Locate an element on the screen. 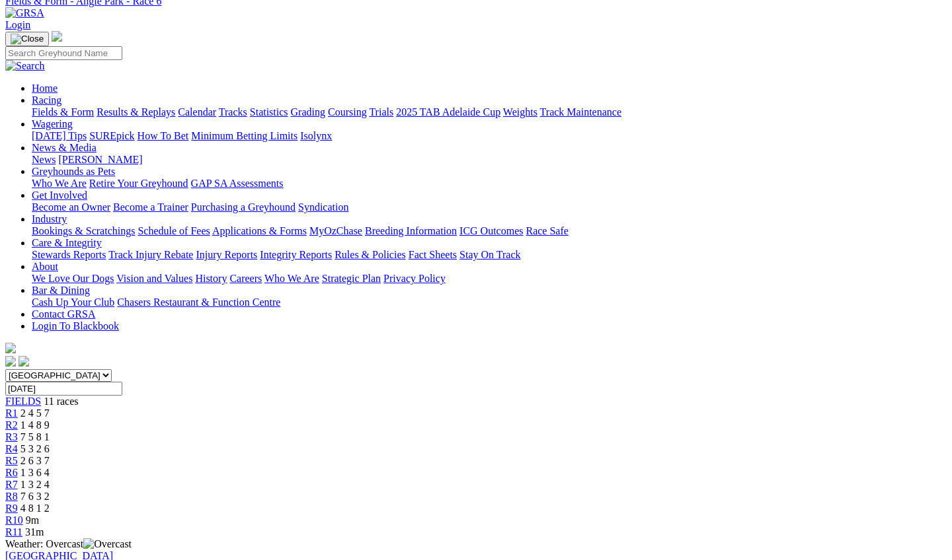  a: Calendar is located at coordinates (197, 112).